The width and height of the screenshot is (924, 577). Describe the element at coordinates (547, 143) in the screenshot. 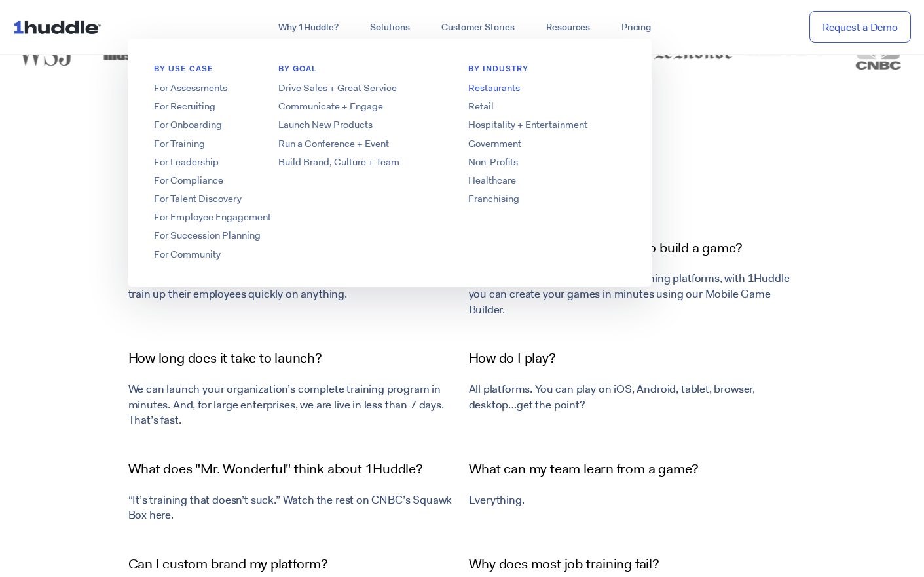

I see `a: Government` at that location.